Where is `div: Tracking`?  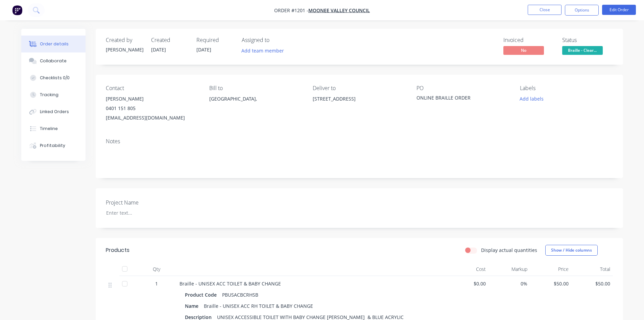 div: Tracking is located at coordinates (49, 95).